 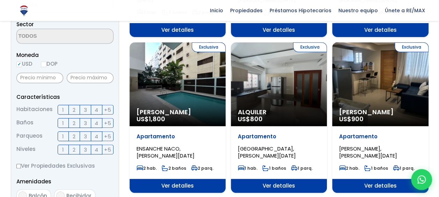 What do you see at coordinates (358, 10) in the screenshot?
I see `span: Nuestro equipo` at bounding box center [358, 10].